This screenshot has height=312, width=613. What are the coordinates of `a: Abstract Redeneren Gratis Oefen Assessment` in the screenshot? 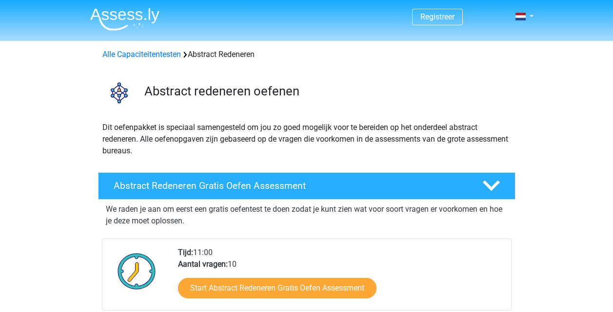 It's located at (307, 186).